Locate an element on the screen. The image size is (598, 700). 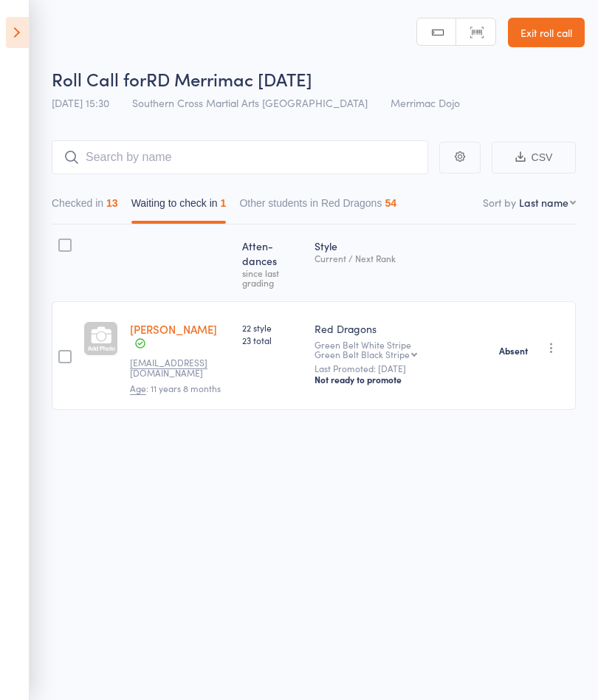
div: 54 is located at coordinates (391, 203).